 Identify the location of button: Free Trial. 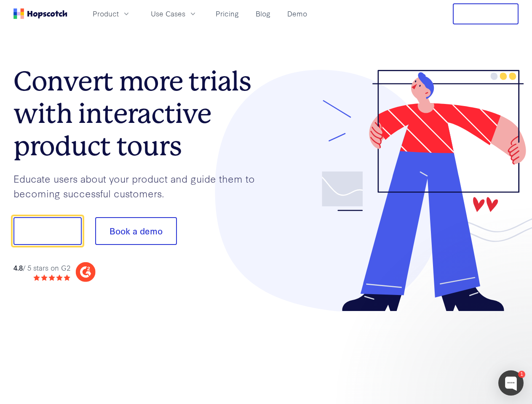
(486, 14).